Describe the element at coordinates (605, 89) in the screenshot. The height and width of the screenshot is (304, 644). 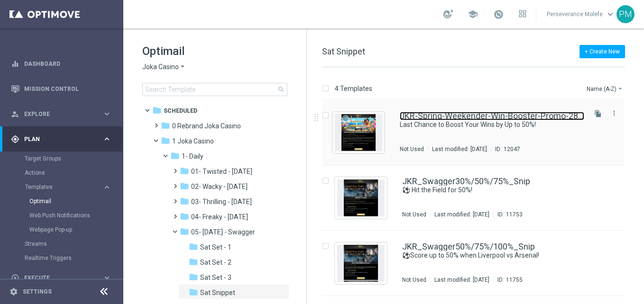
I see `button: Name (A-Z)arrow_drop_down` at that location.